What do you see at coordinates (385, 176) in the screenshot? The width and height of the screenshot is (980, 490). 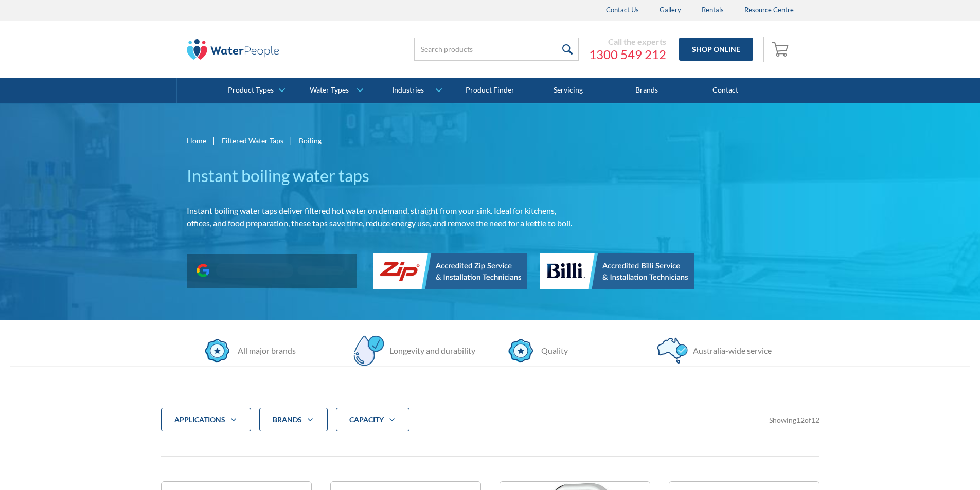 I see `h1: Instant boiling water taps` at bounding box center [385, 176].